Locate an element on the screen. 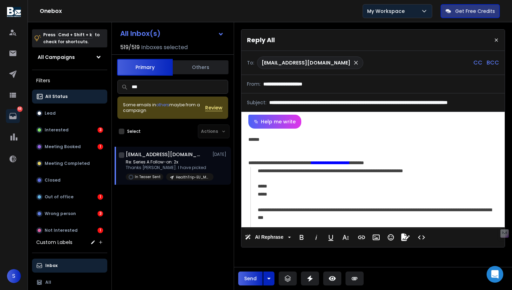 This screenshot has width=512, height=290. button: Insert Link (⌘K) is located at coordinates (362, 237).